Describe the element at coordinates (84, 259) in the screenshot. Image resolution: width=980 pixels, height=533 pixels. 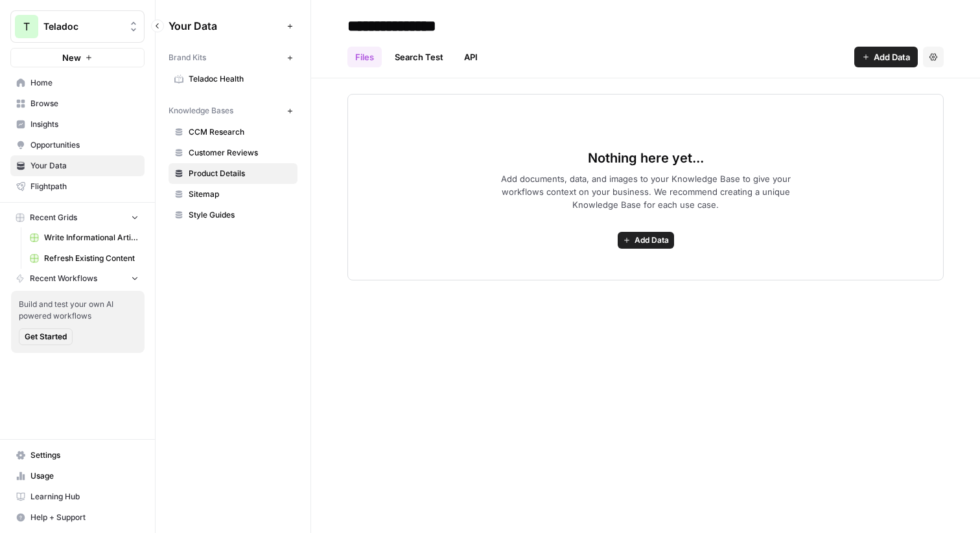
I see `a: Refresh Existing Content` at that location.